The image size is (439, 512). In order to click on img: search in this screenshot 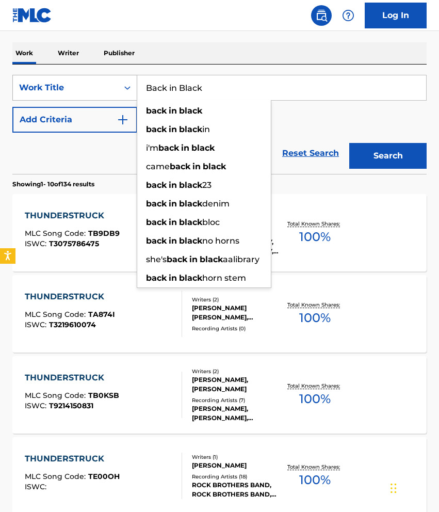, I will do `click(322, 15)`.